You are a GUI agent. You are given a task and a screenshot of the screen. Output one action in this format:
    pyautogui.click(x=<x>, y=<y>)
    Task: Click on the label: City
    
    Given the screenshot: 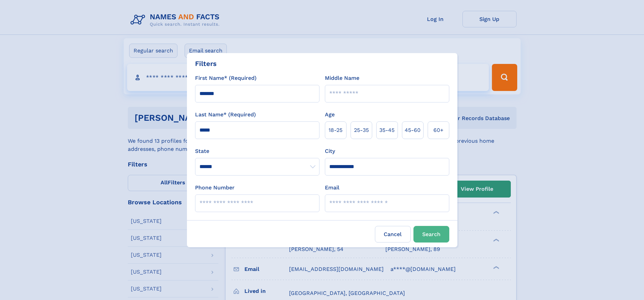 What is the action you would take?
    pyautogui.click(x=330, y=151)
    